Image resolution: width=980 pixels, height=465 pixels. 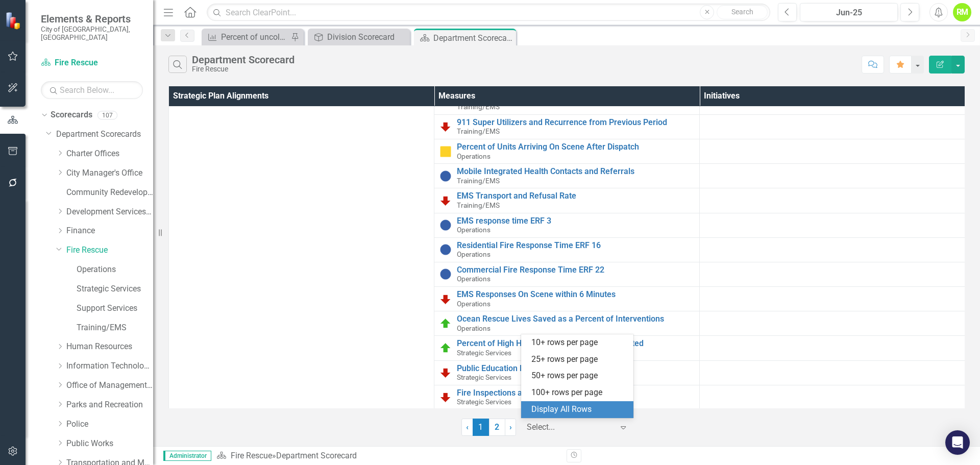 What do you see at coordinates (110, 444) in the screenshot?
I see `a: Public Works` at bounding box center [110, 444].